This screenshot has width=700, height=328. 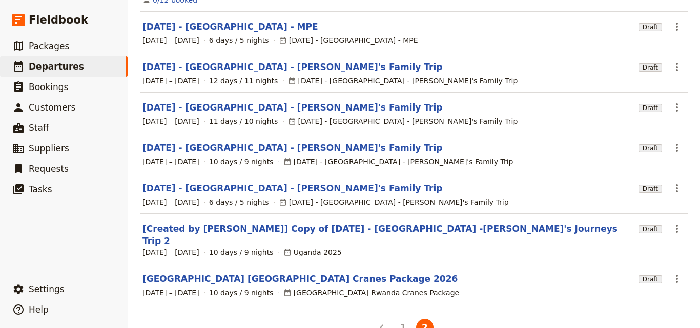 What do you see at coordinates (39, 128) in the screenshot?
I see `span: Staff` at bounding box center [39, 128].